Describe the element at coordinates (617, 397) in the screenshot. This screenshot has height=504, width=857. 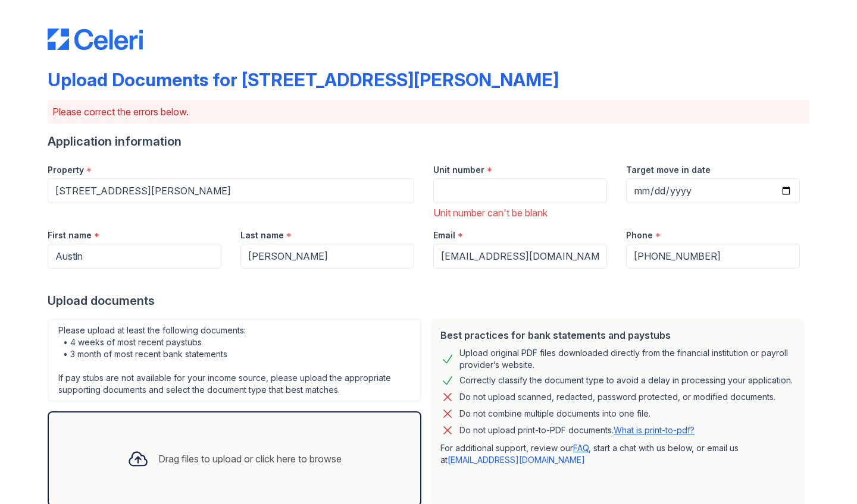
I see `div: Do not upload scanned, redacted, password protected, or modified documents.` at that location.